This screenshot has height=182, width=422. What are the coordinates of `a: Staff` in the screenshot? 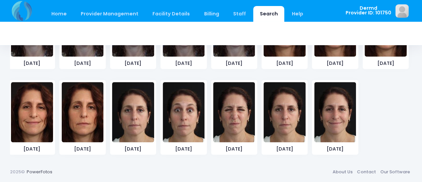 It's located at (239, 14).